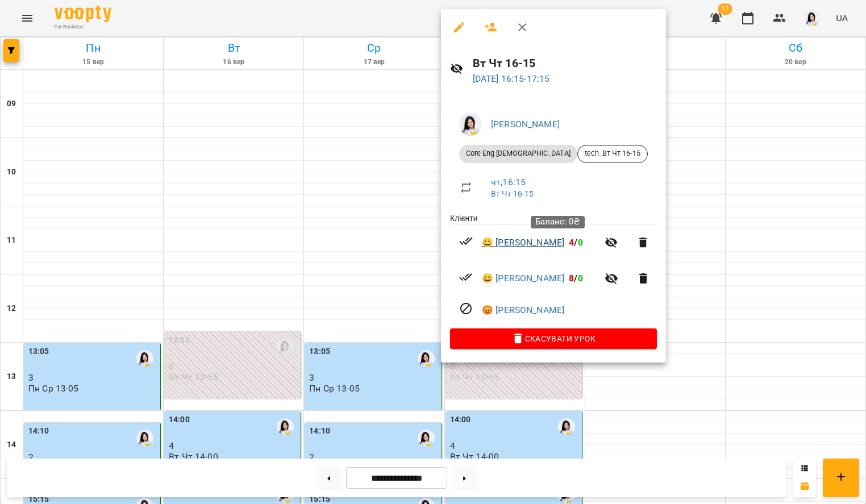 Image resolution: width=866 pixels, height=504 pixels. Describe the element at coordinates (554, 270) in the screenshot. I see `ul: Клієнти` at that location.